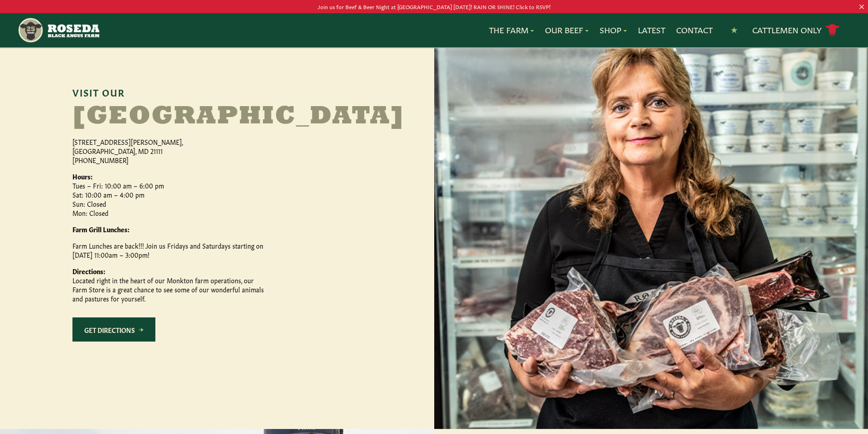 The width and height of the screenshot is (868, 434). What do you see at coordinates (694, 30) in the screenshot?
I see `a: Contact` at bounding box center [694, 30].